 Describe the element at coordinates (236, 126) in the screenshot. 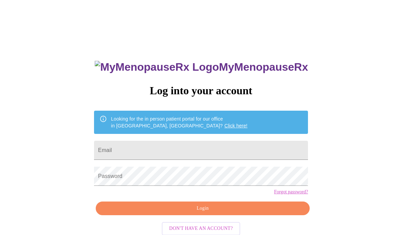

I see `a: Click here!` at that location.